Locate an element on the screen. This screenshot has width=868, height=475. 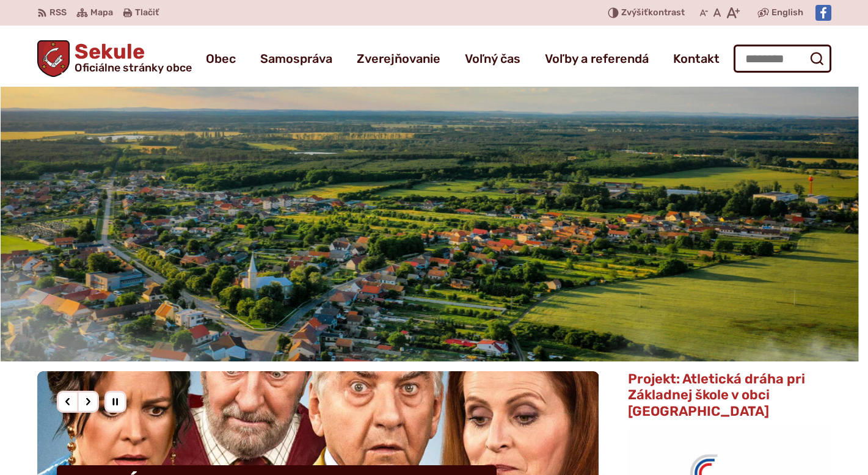
img: Prejsť na Facebook stránku is located at coordinates (824, 13).